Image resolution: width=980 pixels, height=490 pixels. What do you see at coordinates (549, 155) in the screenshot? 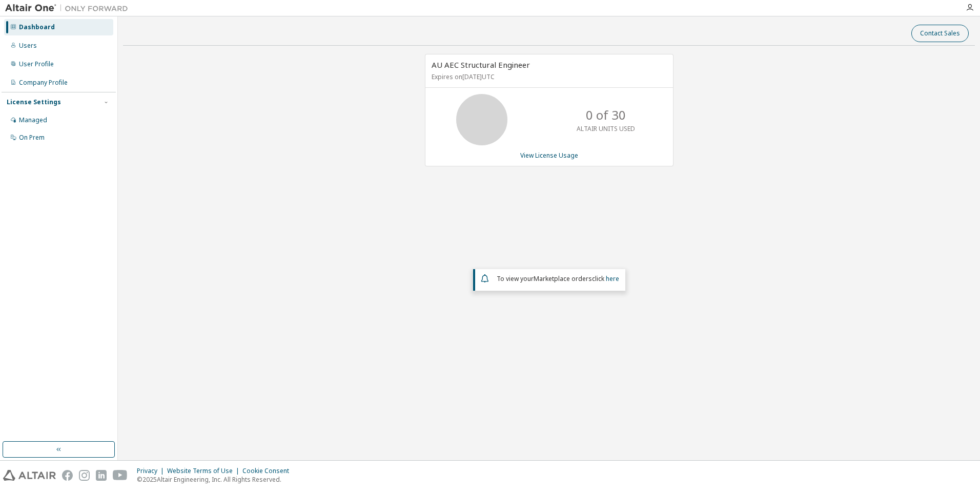
I see `a: View License Usage` at bounding box center [549, 155].